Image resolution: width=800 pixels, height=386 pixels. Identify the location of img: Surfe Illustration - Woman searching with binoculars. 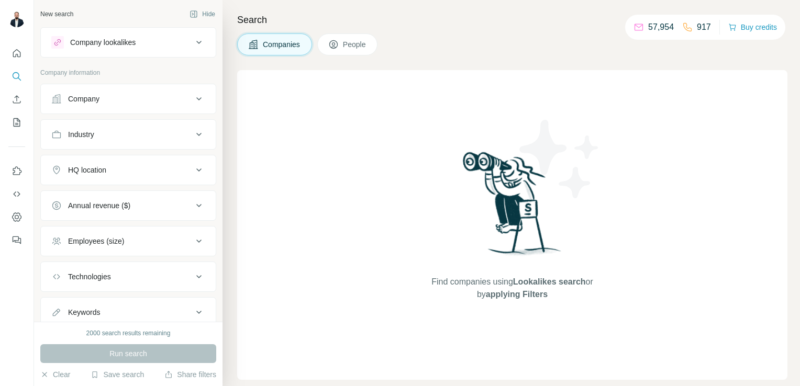
(513, 207).